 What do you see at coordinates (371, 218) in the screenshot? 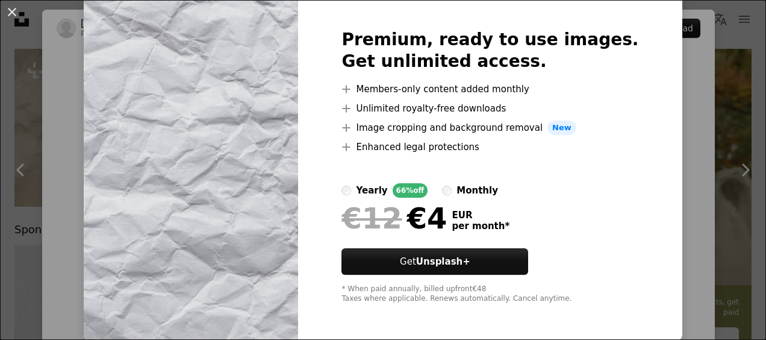
I see `span: €12` at bounding box center [371, 218].